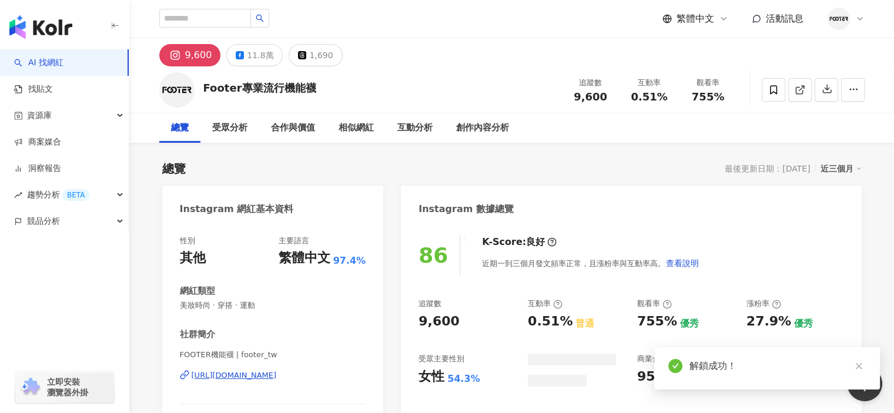 This screenshot has width=894, height=413. What do you see at coordinates (190, 55) in the screenshot?
I see `button: 9,600` at bounding box center [190, 55].